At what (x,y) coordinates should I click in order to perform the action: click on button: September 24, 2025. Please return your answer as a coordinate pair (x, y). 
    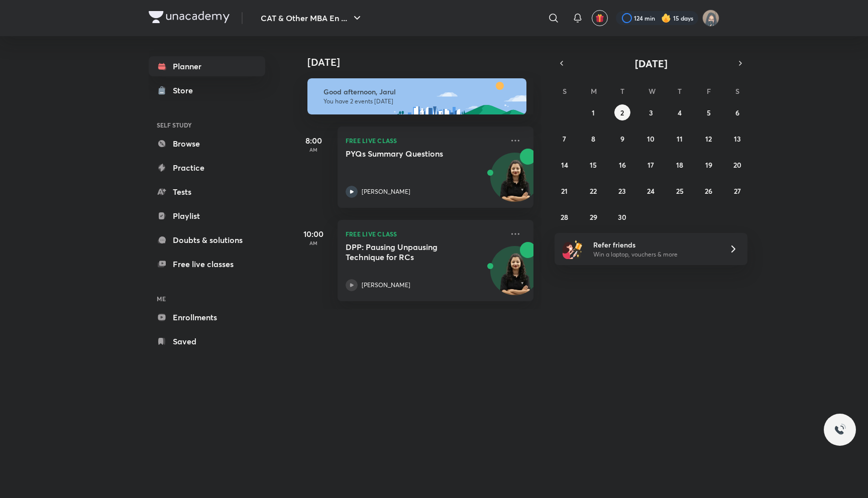
    Looking at the image, I should click on (651, 191).